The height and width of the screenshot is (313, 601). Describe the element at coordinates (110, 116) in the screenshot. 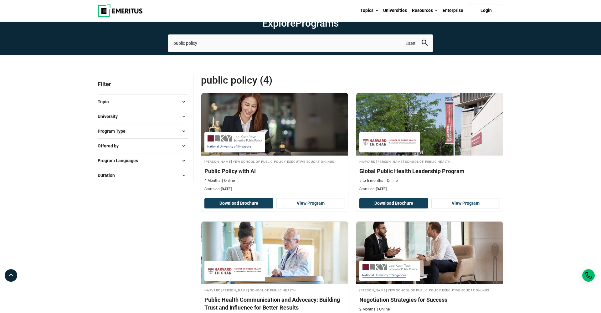

I see `span: University` at that location.